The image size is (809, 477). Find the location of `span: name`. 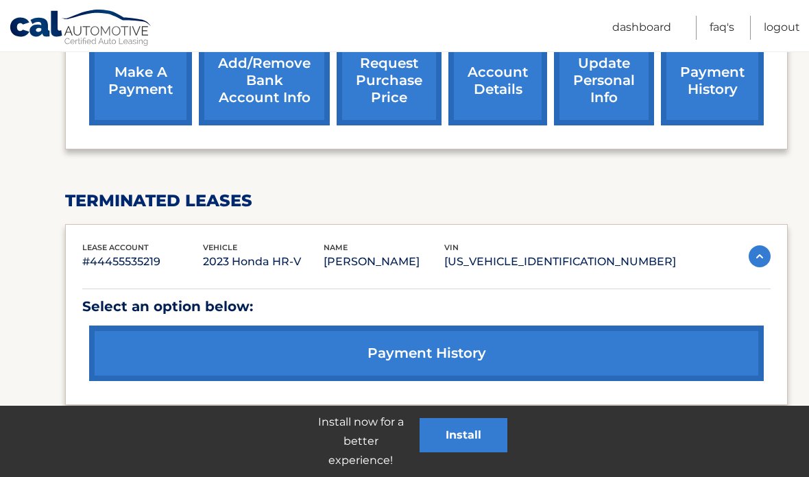

span: name is located at coordinates (335, 248).